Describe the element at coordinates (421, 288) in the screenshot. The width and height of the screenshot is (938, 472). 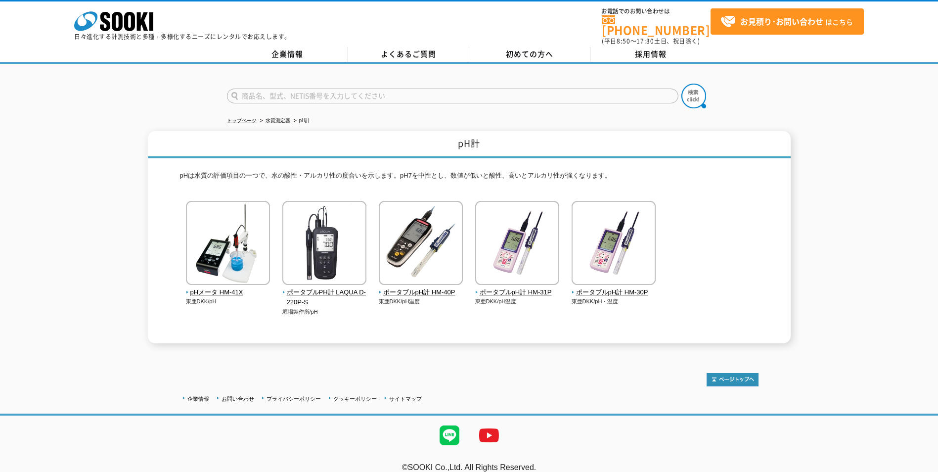
I see `a: ポータブルpH計 HM-40P` at that location.